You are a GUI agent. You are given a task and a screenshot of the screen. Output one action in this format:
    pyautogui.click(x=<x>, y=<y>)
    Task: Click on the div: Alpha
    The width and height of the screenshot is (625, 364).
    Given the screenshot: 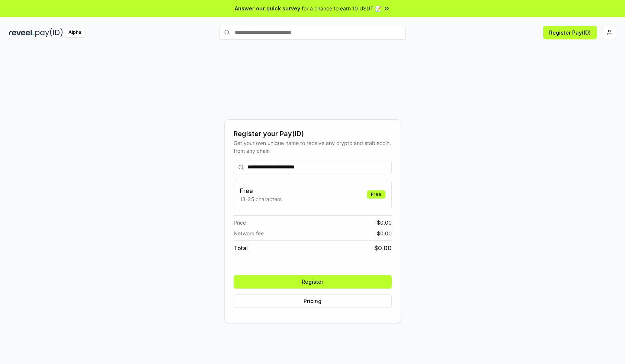 What is the action you would take?
    pyautogui.click(x=75, y=32)
    